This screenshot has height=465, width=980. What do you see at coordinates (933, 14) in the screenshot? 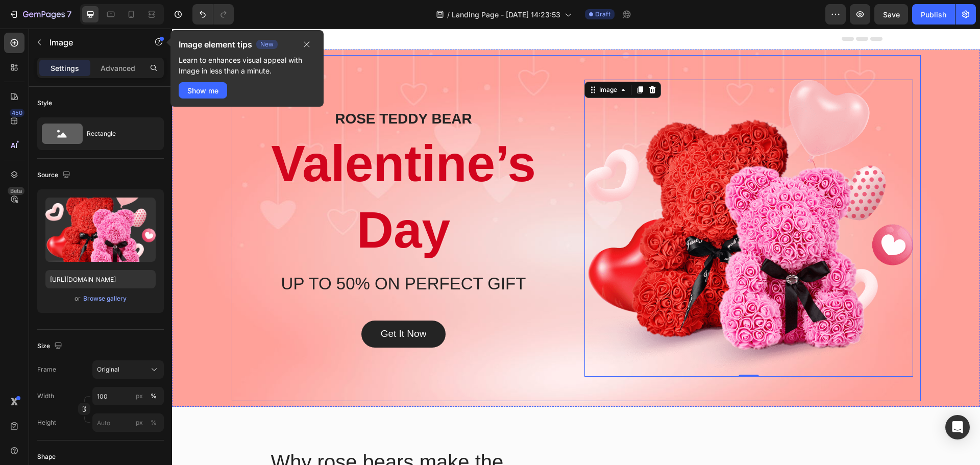
I see `button: Publish` at bounding box center [933, 14].